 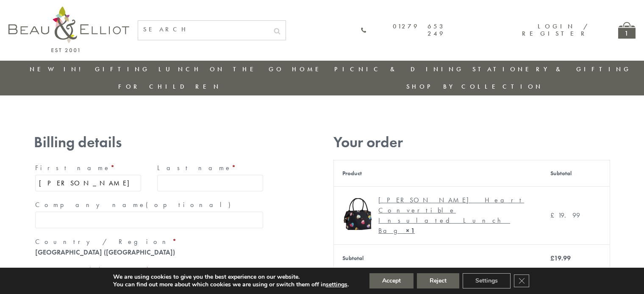 I want to click on label: Company name, so click(x=149, y=205).